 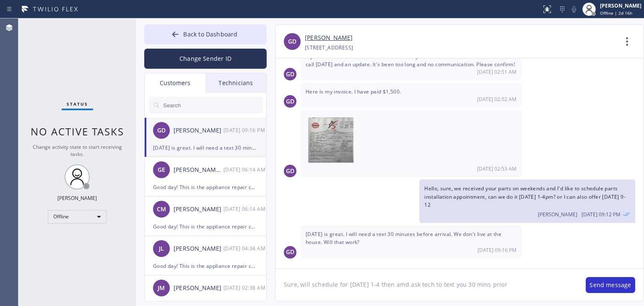 What do you see at coordinates (161, 288) in the screenshot?
I see `span: JM` at bounding box center [161, 288].